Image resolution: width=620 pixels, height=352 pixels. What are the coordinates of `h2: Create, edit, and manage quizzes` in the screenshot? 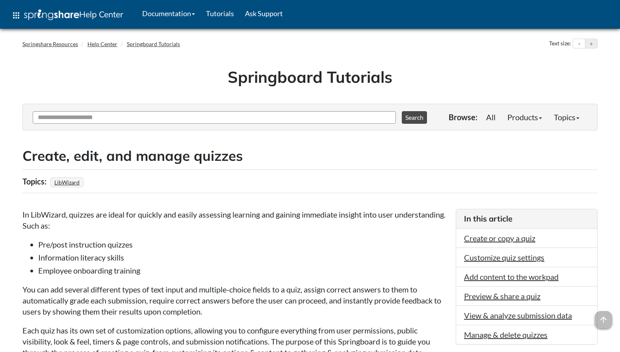 It's located at (310, 156).